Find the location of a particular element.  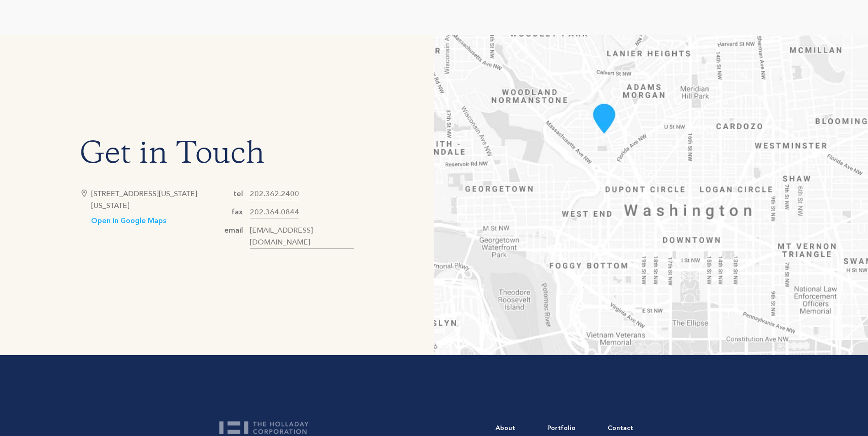

div: tel is located at coordinates (238, 194).